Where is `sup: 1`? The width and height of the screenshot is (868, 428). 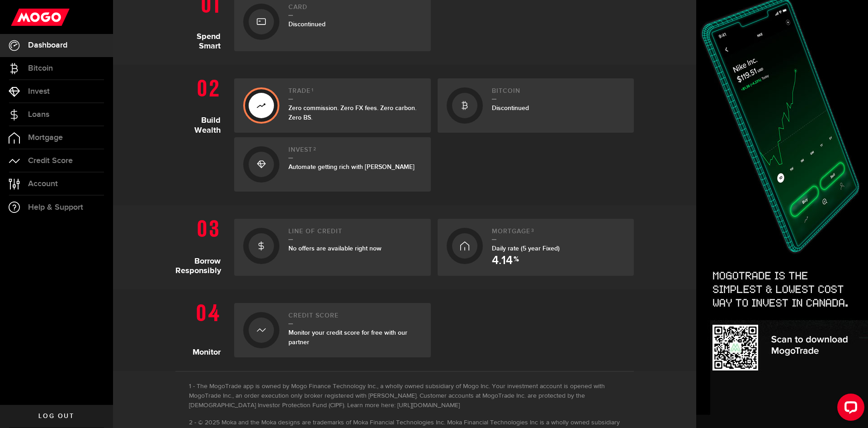
sup: 1 is located at coordinates (313, 90).